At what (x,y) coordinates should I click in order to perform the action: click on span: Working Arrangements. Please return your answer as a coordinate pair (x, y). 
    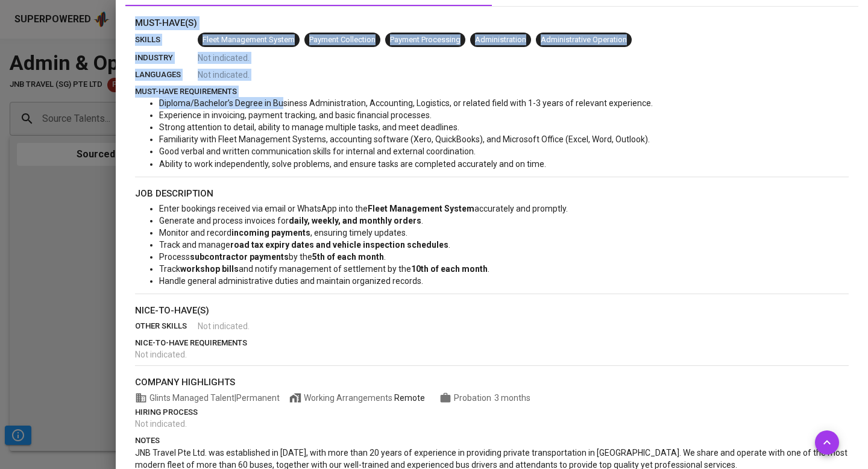
    Looking at the image, I should click on (356, 397).